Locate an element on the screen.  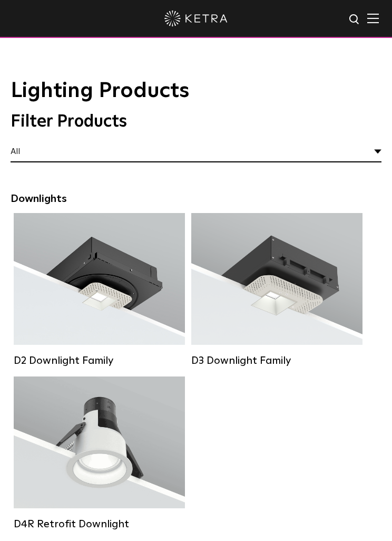
span: Lighting Products is located at coordinates (99, 91).